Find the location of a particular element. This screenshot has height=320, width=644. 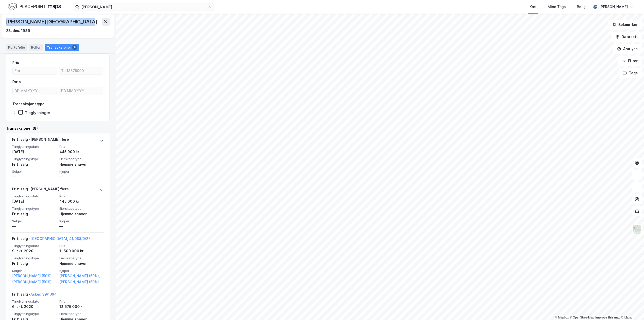

div: Transaksjoner (8) is located at coordinates (58, 128).